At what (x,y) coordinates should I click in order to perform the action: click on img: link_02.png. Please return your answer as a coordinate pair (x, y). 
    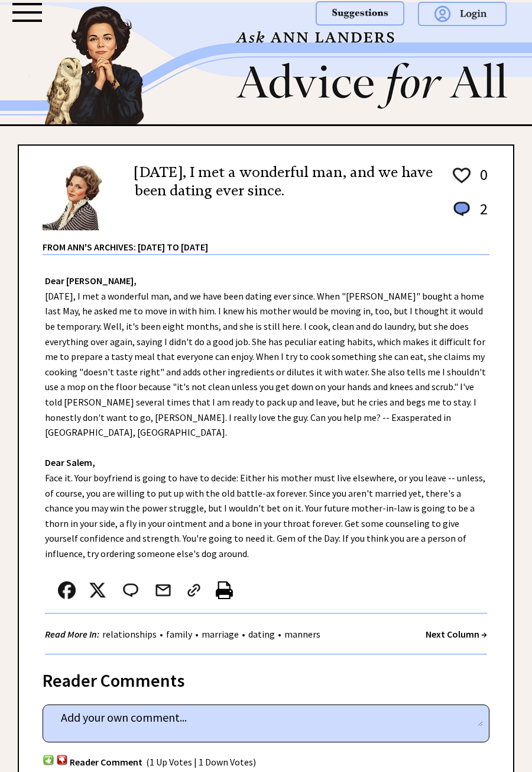
    Looking at the image, I should click on (194, 590).